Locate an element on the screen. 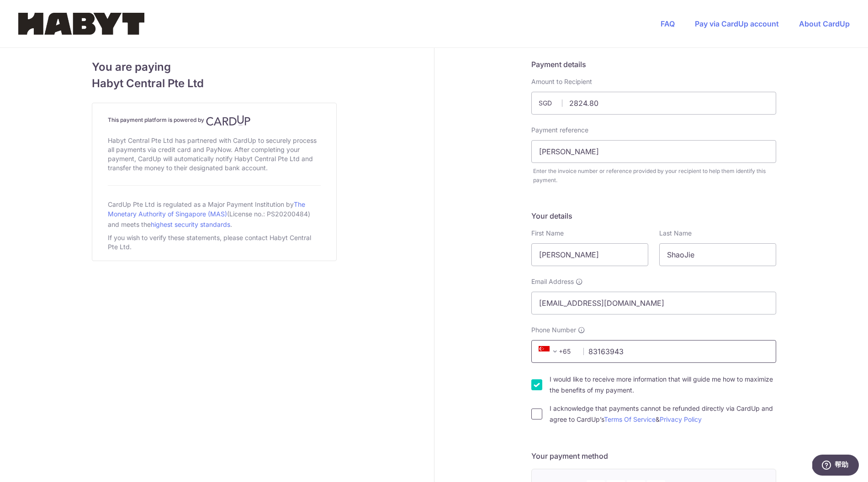  a: highest security standards is located at coordinates (190, 224).